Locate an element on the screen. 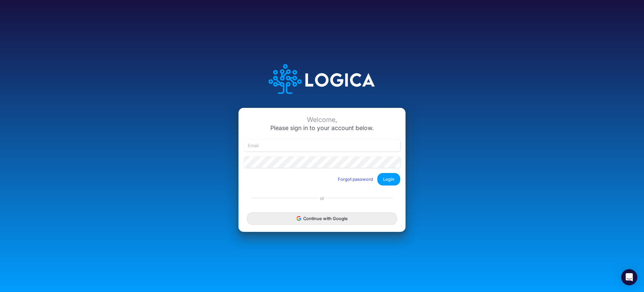 The height and width of the screenshot is (292, 644). button: Continue with Google is located at coordinates (322, 219).